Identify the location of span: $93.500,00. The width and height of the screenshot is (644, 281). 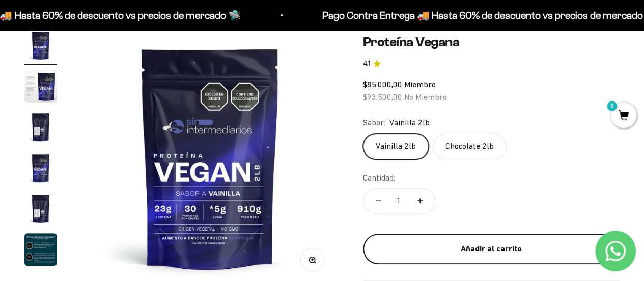
(383, 96).